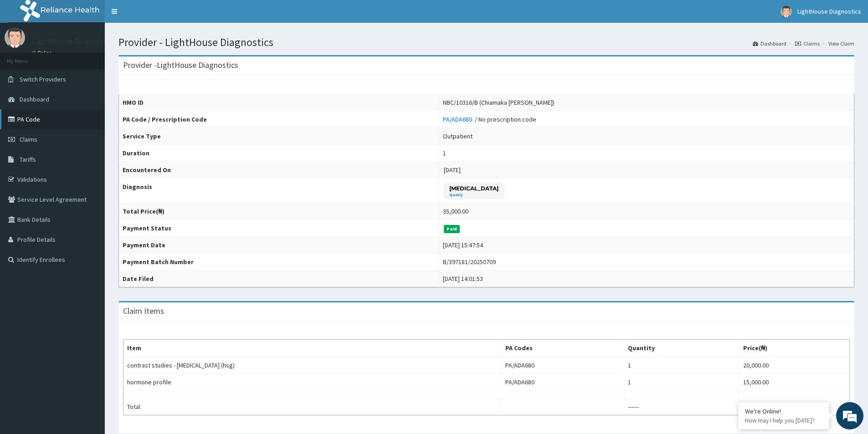 This screenshot has height=434, width=868. I want to click on th: Price(₦), so click(794, 348).